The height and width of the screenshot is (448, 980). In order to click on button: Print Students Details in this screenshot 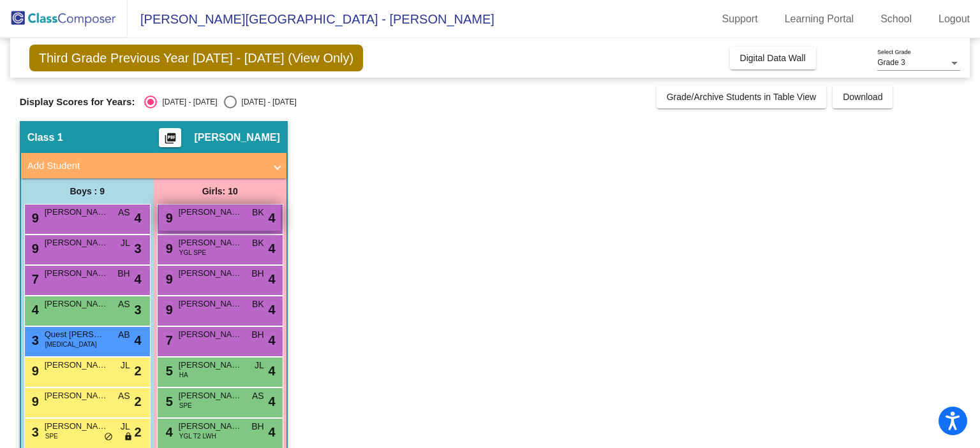, I will do `click(170, 137)`.